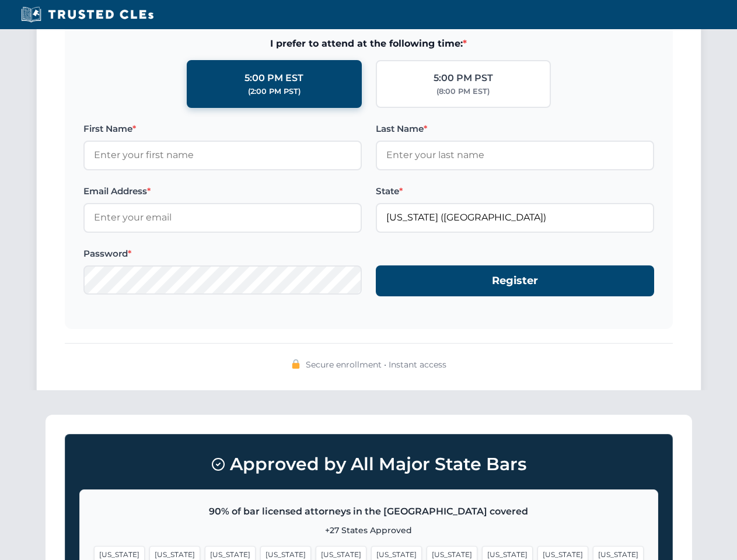 The height and width of the screenshot is (560, 737). I want to click on img: Trusted CLEs, so click(87, 15).